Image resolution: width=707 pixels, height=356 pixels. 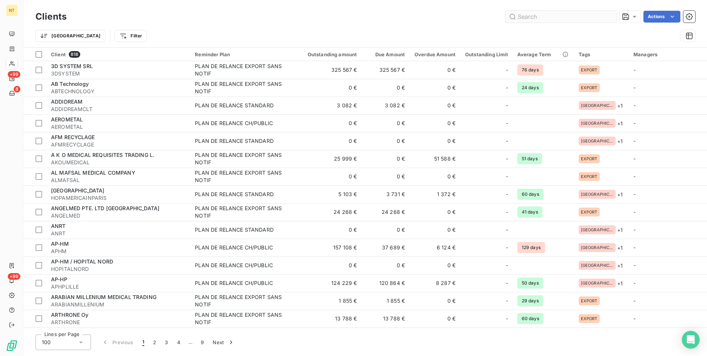 What do you see at coordinates (12, 345) in the screenshot?
I see `img: Logo LeanPay` at bounding box center [12, 345].